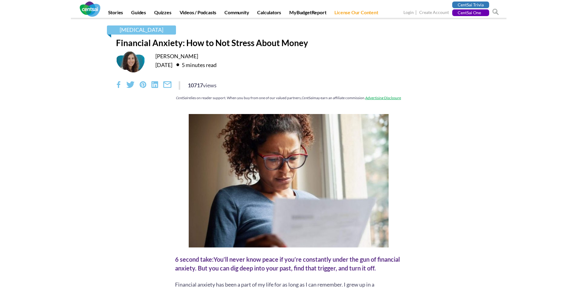 The height and width of the screenshot is (289, 577). I want to click on a: License Our Content, so click(356, 14).